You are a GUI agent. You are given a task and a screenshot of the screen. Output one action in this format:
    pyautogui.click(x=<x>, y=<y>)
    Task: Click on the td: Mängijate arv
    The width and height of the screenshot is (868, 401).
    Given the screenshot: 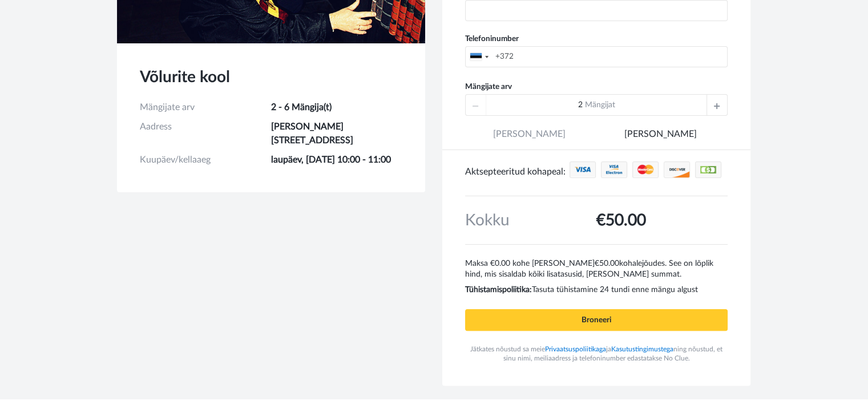 What is the action you would take?
    pyautogui.click(x=205, y=107)
    